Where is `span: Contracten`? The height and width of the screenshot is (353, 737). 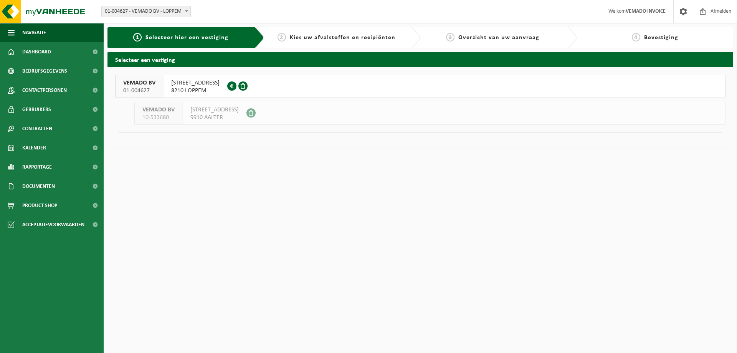
span: Contracten is located at coordinates (37, 129).